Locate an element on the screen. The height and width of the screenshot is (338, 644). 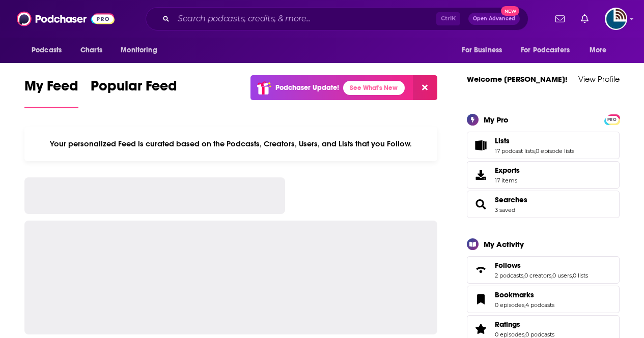
div: Search podcasts, credits, & more... is located at coordinates (337, 19).